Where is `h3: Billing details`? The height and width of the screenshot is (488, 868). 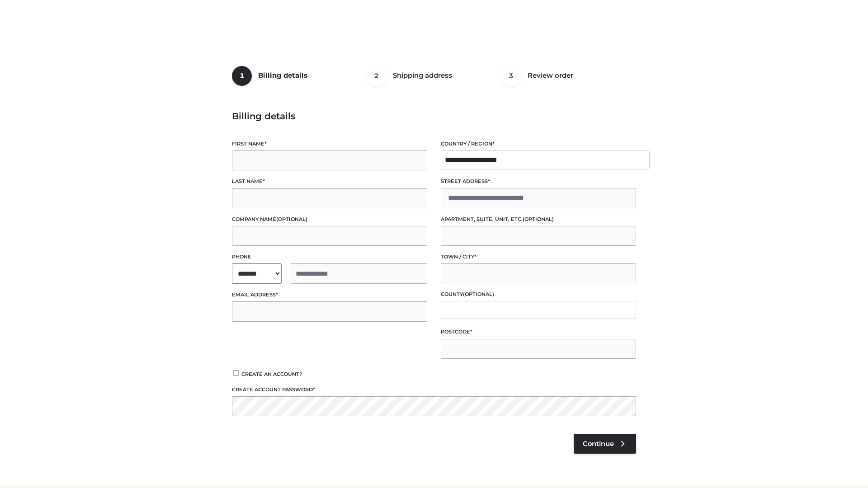 h3: Billing details is located at coordinates (434, 116).